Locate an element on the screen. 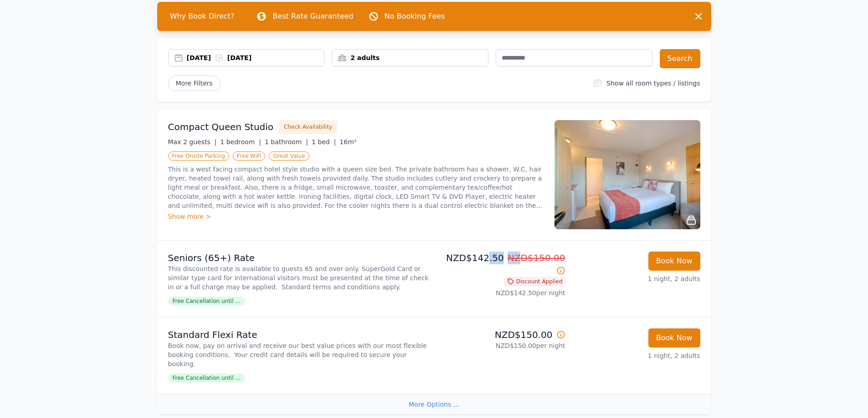 The image size is (868, 418). p: No Booking Fees is located at coordinates (415, 16).